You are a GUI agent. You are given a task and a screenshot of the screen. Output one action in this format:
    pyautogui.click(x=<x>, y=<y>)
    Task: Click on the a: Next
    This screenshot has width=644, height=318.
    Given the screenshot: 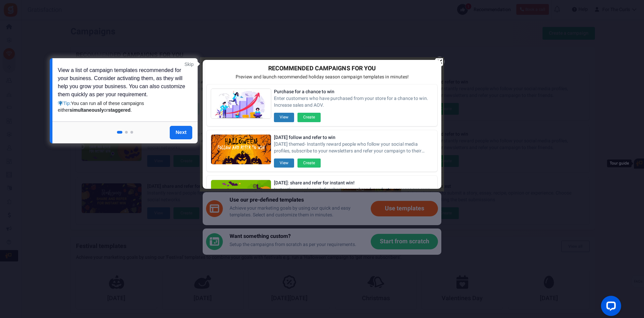 What is the action you would take?
    pyautogui.click(x=181, y=132)
    